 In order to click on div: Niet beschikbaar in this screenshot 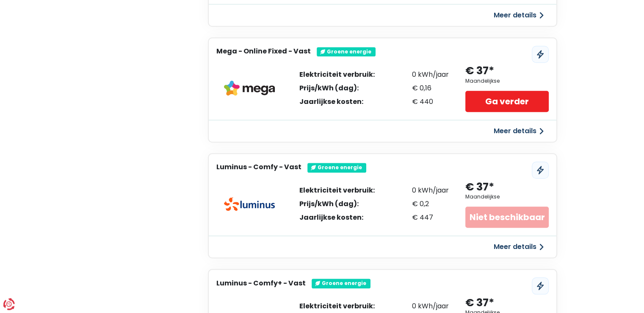, I will do `click(507, 217)`.